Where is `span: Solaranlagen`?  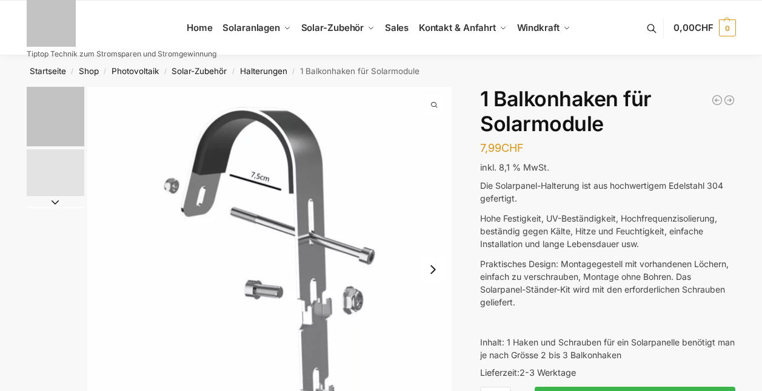 span: Solaranlagen is located at coordinates (251, 27).